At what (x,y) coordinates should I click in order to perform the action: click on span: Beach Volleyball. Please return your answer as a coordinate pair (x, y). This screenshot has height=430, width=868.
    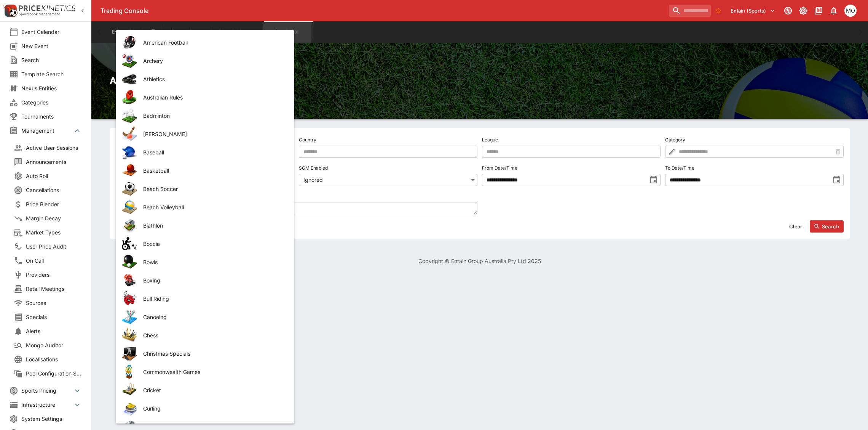
    Looking at the image, I should click on (213, 207).